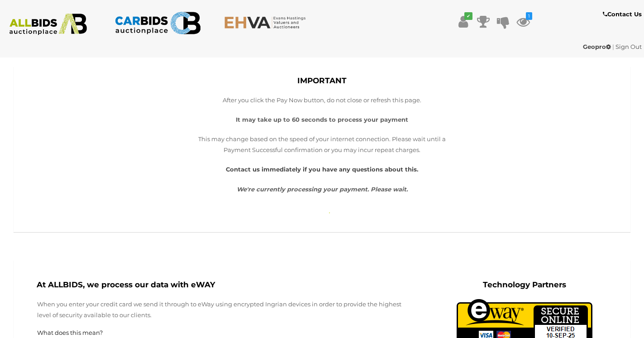 The width and height of the screenshot is (644, 338). What do you see at coordinates (598, 47) in the screenshot?
I see `a: Geopro` at bounding box center [598, 47].